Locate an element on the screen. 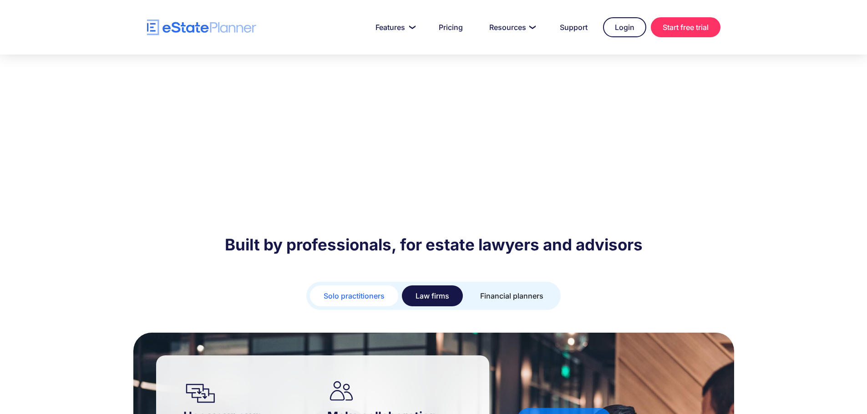 This screenshot has width=867, height=414. a: Login is located at coordinates (624, 27).